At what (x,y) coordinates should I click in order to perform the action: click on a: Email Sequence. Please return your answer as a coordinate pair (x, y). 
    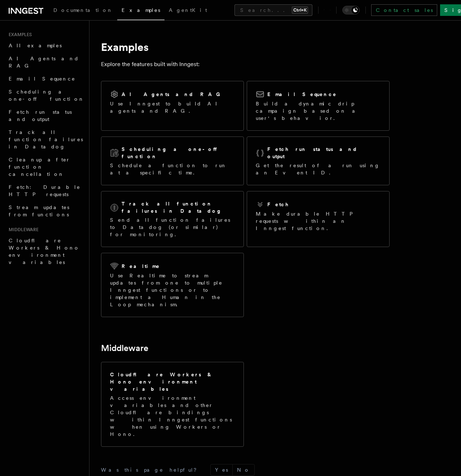
    Looking at the image, I should click on (45, 79).